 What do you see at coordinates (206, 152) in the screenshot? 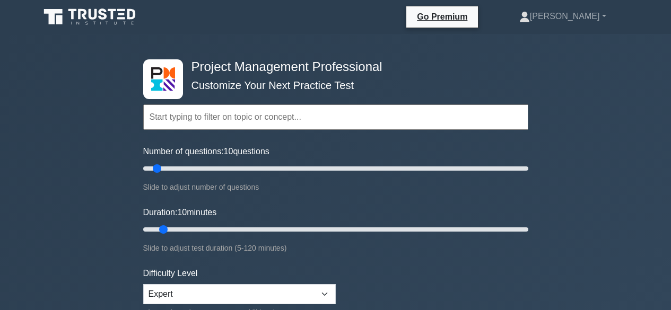
I see `label: Number of questions: questions` at bounding box center [206, 152].